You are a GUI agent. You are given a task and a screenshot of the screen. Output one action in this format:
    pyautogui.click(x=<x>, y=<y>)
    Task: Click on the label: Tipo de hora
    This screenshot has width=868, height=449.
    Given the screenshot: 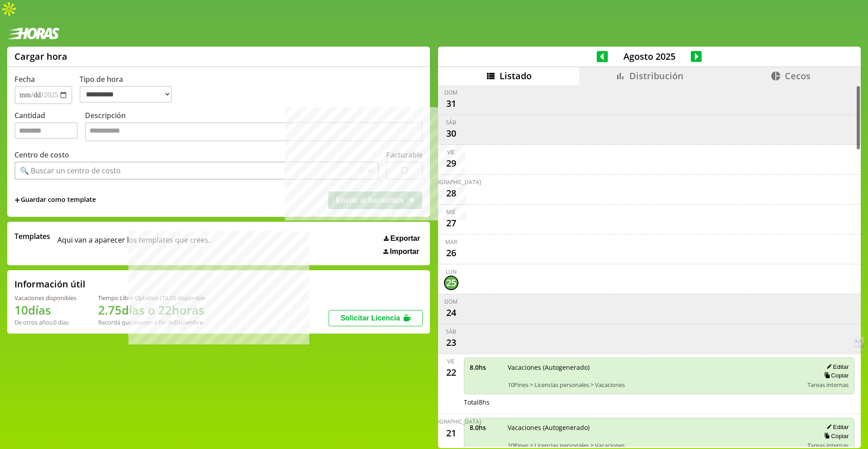 What is the action you would take?
    pyautogui.click(x=129, y=89)
    